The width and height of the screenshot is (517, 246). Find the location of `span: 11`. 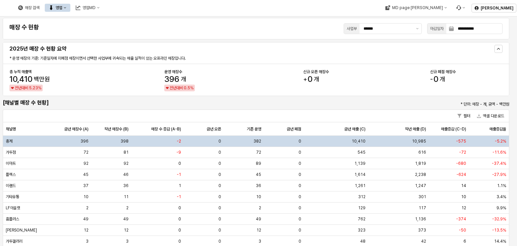

span: 11 is located at coordinates (126, 197).